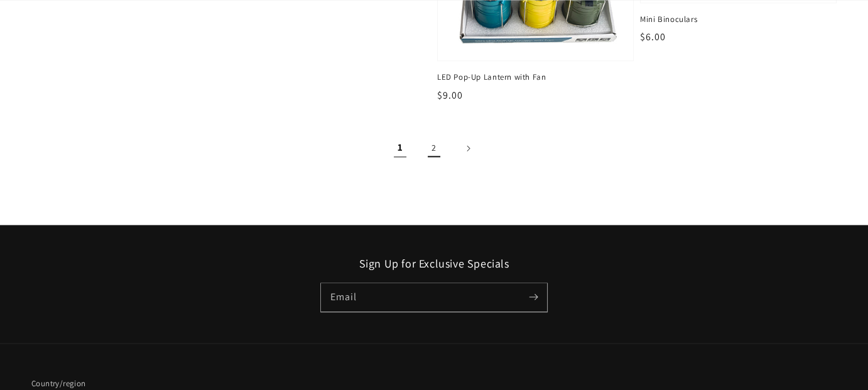  I want to click on span: $9.00, so click(450, 95).